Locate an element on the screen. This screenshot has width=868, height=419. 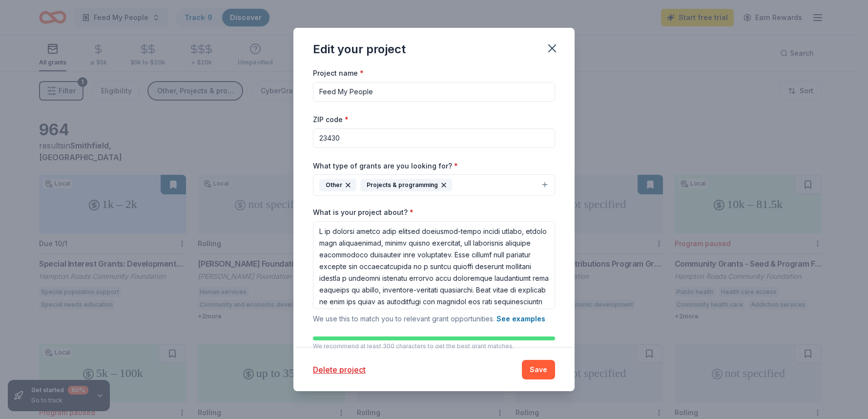
button: Save is located at coordinates (539, 370).